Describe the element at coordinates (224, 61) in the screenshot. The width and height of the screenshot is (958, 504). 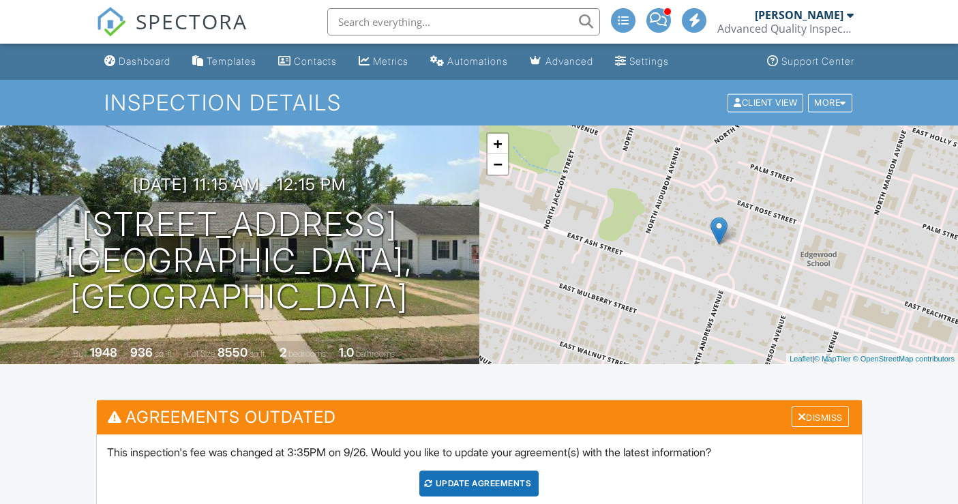
I see `a: Templates` at that location.